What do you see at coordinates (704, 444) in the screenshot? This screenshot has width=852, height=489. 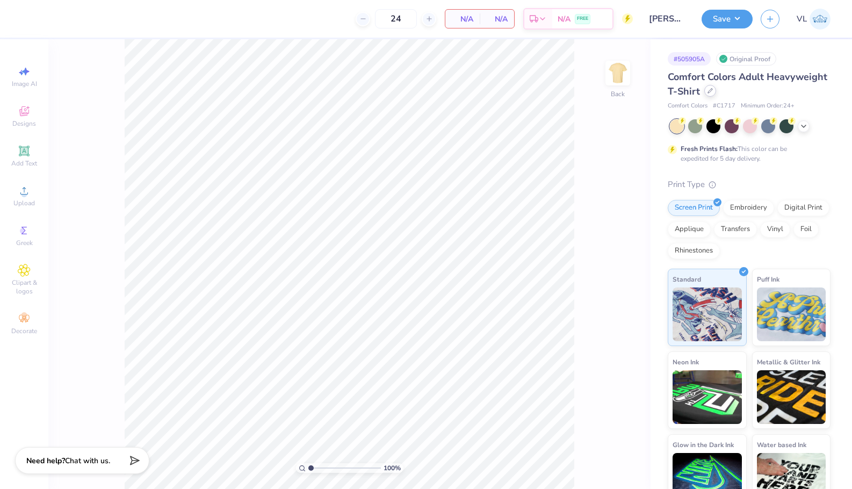 I see `span: Glow in the Dark Ink` at bounding box center [704, 444].